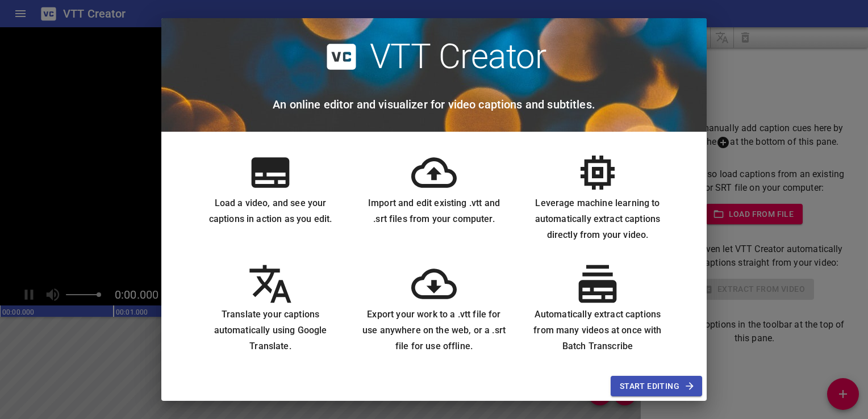 This screenshot has height=419, width=868. I want to click on h6: Translate your captions automatically using Google Translate., so click(270, 330).